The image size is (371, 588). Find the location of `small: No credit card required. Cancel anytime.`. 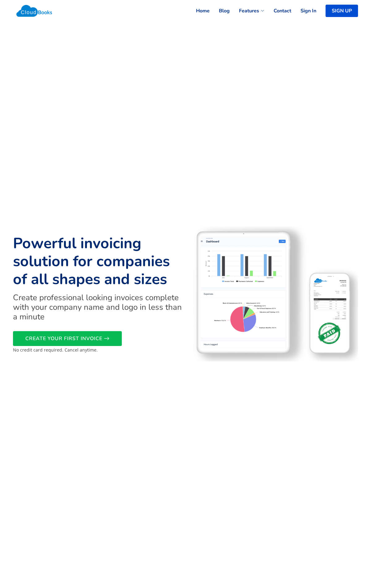

small: No credit card required. Cancel anytime. is located at coordinates (55, 350).